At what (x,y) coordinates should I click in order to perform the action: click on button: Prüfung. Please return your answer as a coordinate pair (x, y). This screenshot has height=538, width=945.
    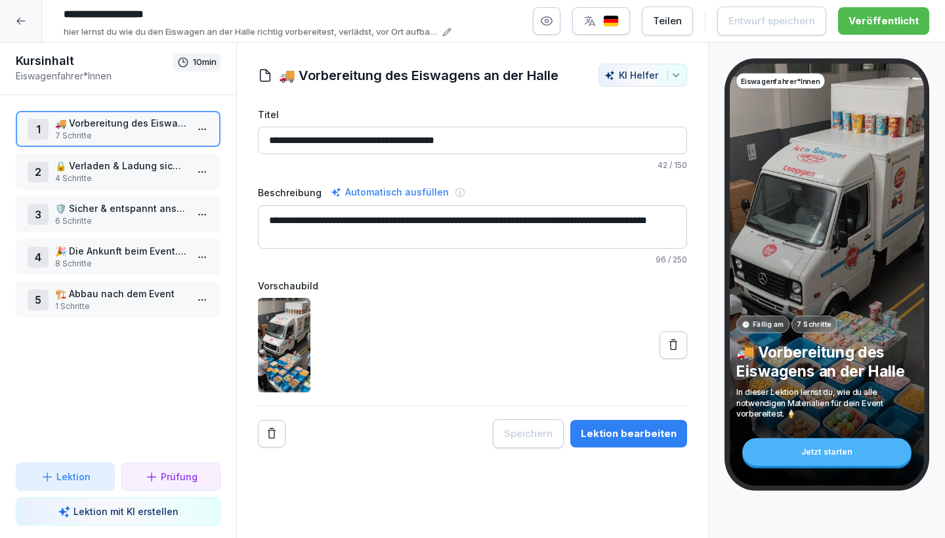
    Looking at the image, I should click on (171, 477).